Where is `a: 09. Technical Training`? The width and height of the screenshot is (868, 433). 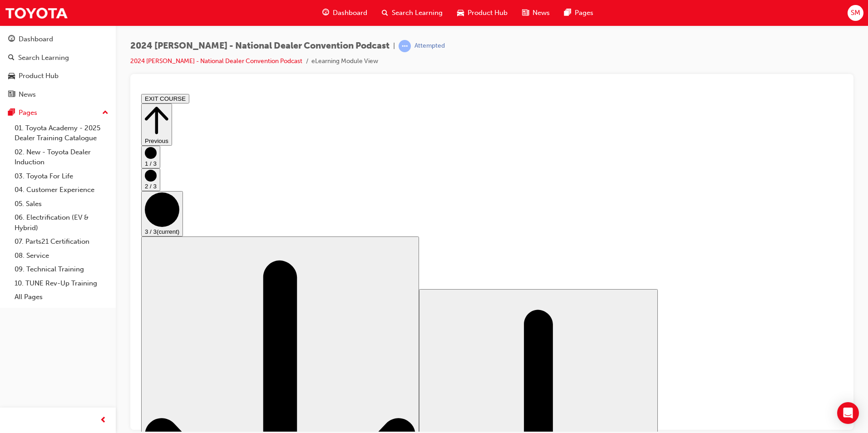
a: 09. Technical Training is located at coordinates (61, 269).